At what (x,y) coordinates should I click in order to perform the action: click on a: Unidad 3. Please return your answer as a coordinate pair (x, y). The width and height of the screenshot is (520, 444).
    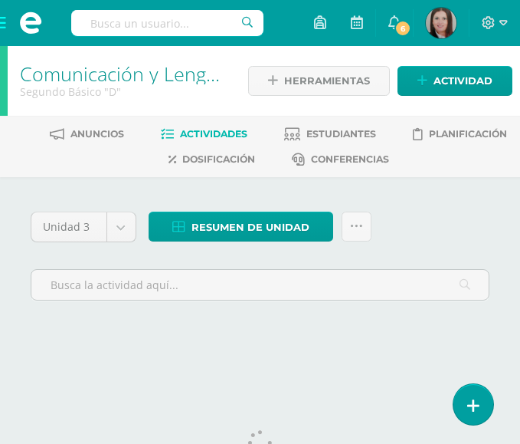
    Looking at the image, I should click on (84, 227).